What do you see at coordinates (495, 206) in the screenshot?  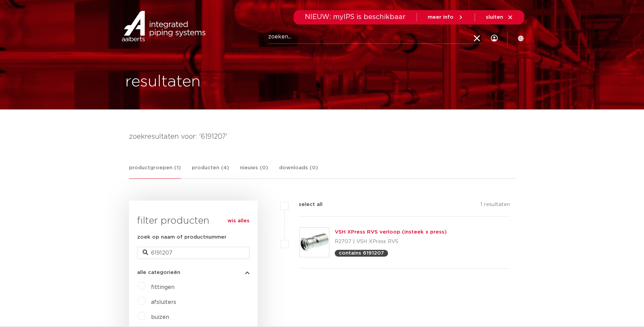 I see `p: 1 resultaten` at bounding box center [495, 206].